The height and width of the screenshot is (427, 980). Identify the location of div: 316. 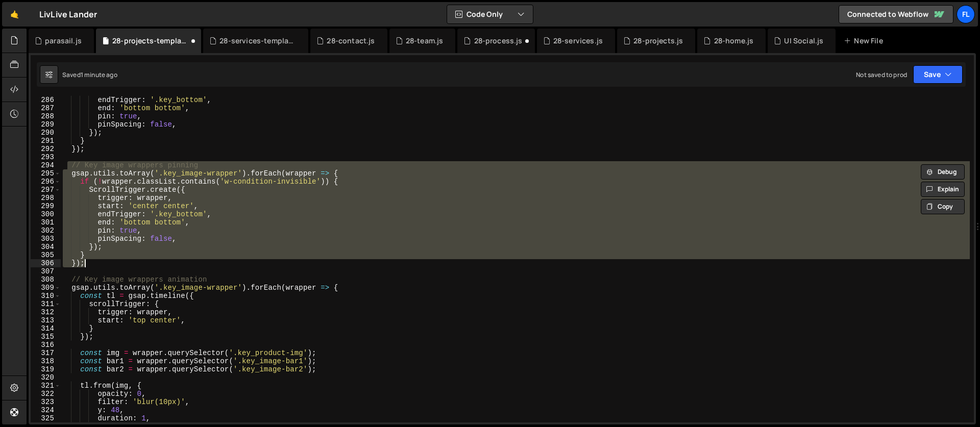
(45, 345).